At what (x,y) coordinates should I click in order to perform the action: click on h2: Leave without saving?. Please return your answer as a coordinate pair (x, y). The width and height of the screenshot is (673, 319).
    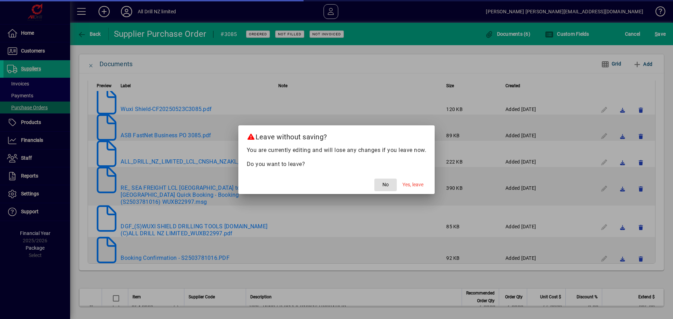
    Looking at the image, I should click on (336, 136).